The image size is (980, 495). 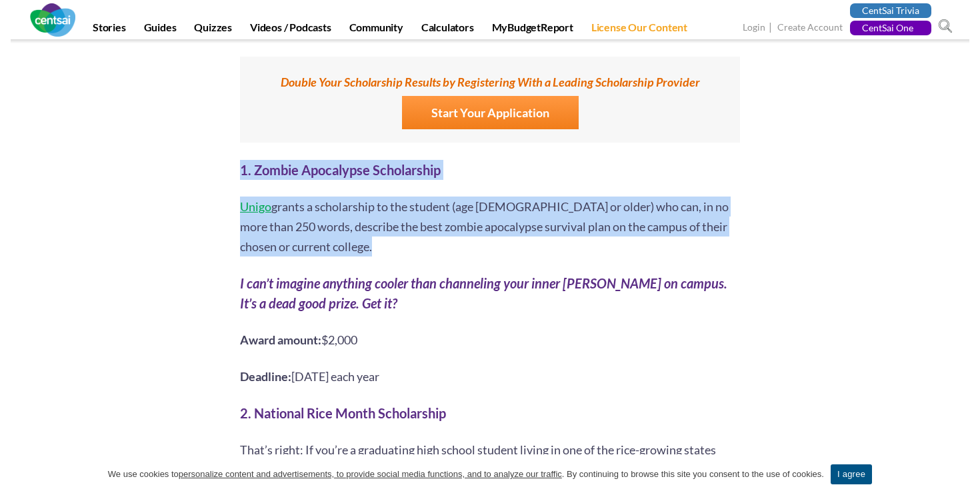 I want to click on a: MyBudgetReport, so click(x=533, y=30).